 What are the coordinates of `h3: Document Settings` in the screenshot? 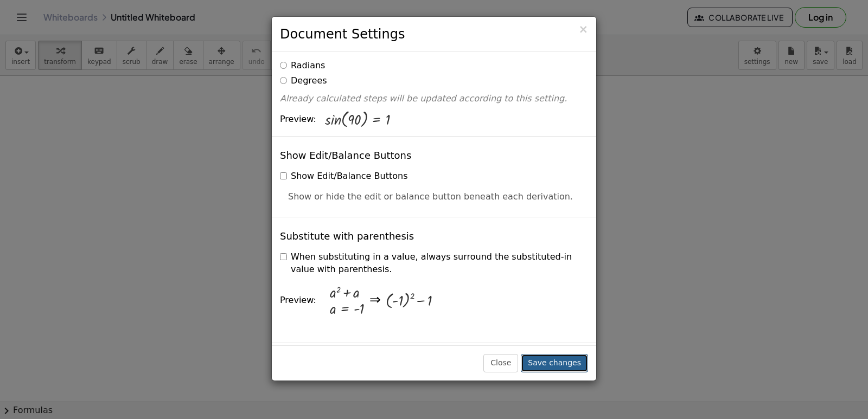 It's located at (434, 34).